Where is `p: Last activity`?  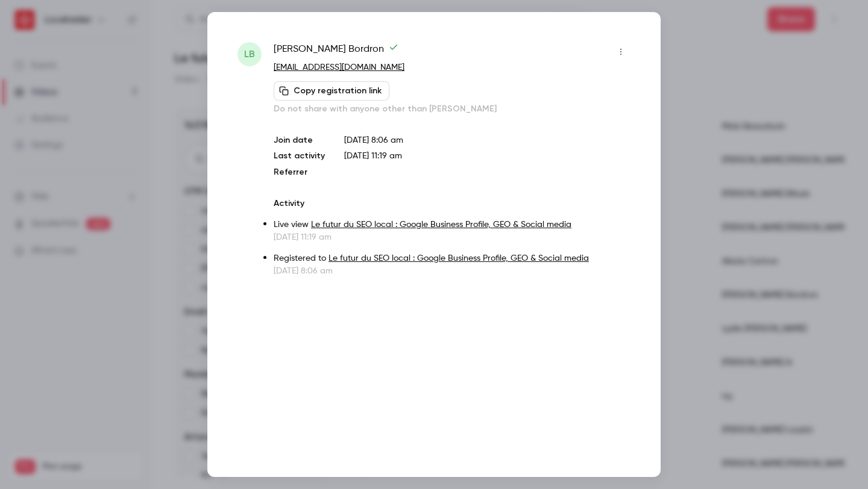
p: Last activity is located at coordinates (299, 156).